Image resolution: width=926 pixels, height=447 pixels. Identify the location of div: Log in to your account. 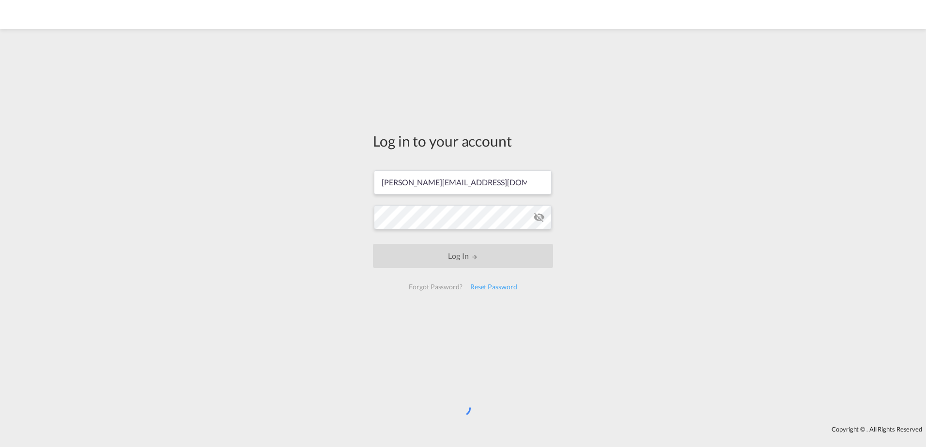
(463, 141).